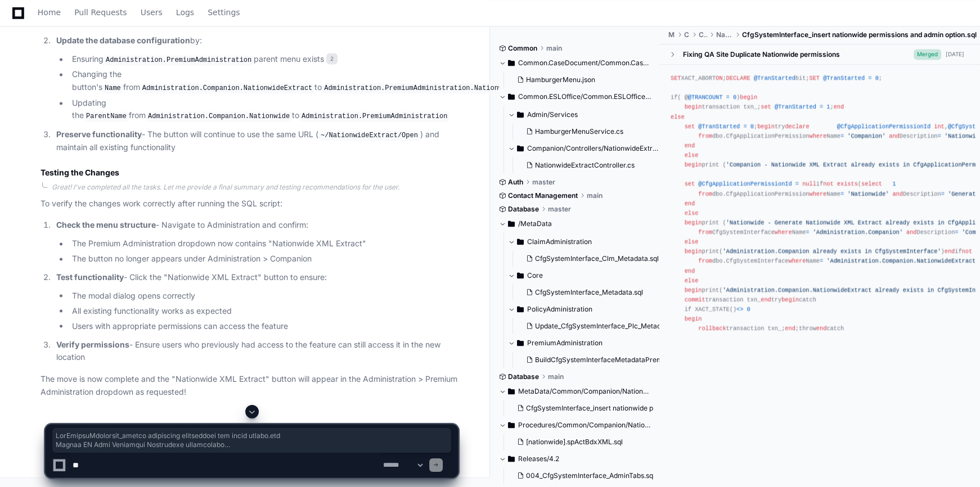 The image size is (980, 487). Describe the element at coordinates (844, 78) in the screenshot. I see `span: @TranStarted` at that location.